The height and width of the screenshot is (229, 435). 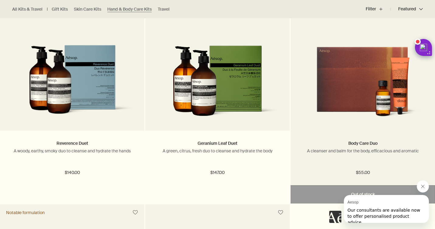 I want to click on button: Featured, so click(x=407, y=9).